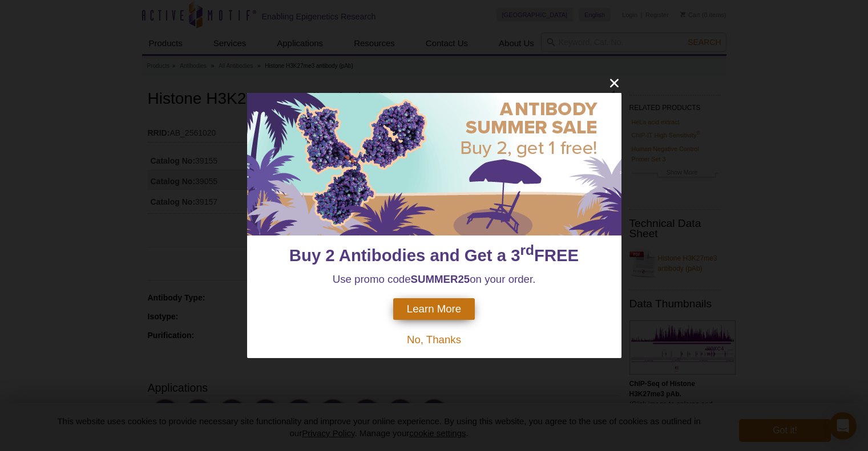 The width and height of the screenshot is (868, 451). Describe the element at coordinates (434, 340) in the screenshot. I see `span: No, Thanks` at that location.